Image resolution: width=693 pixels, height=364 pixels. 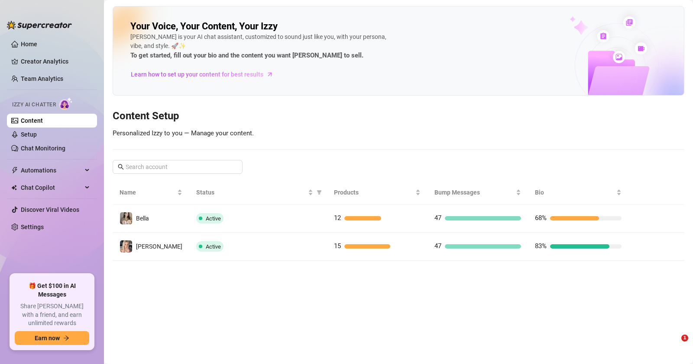 I want to click on img: Brittany, so click(x=126, y=247).